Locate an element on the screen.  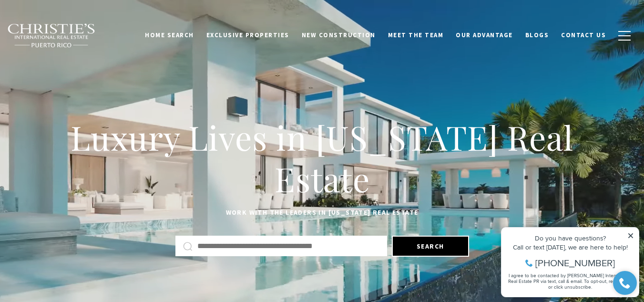
span: Our Advantage is located at coordinates (485, 35).